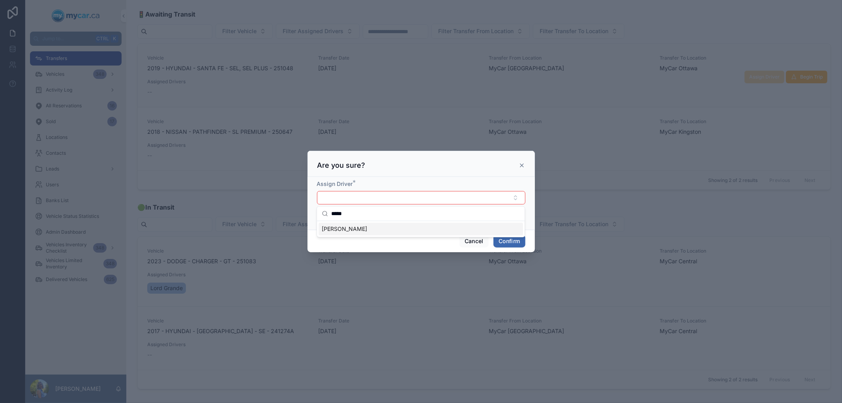 The height and width of the screenshot is (403, 842). What do you see at coordinates (341, 165) in the screenshot?
I see `h3: Are you sure?` at bounding box center [341, 165].